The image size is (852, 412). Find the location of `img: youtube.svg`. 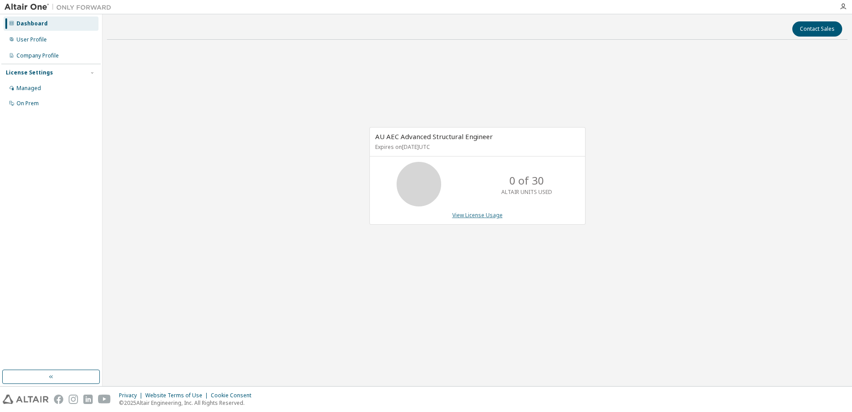

img: youtube.svg is located at coordinates (104, 399).